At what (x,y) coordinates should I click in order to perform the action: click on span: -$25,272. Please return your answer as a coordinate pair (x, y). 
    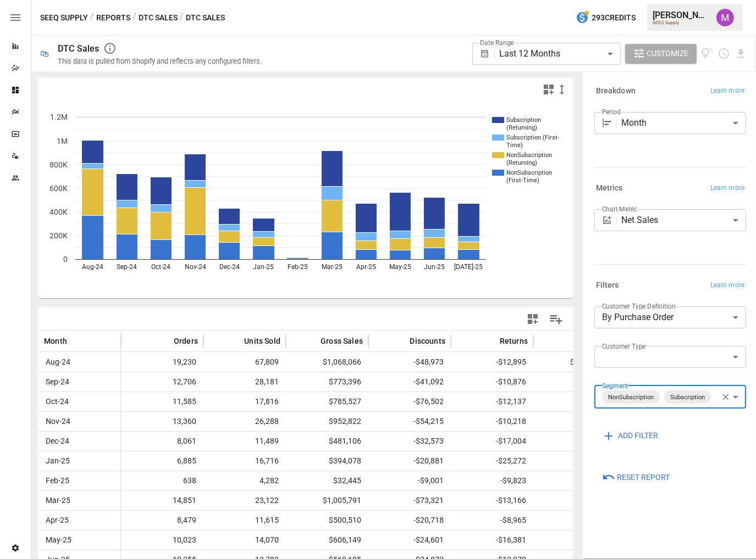
    Looking at the image, I should click on (510, 461).